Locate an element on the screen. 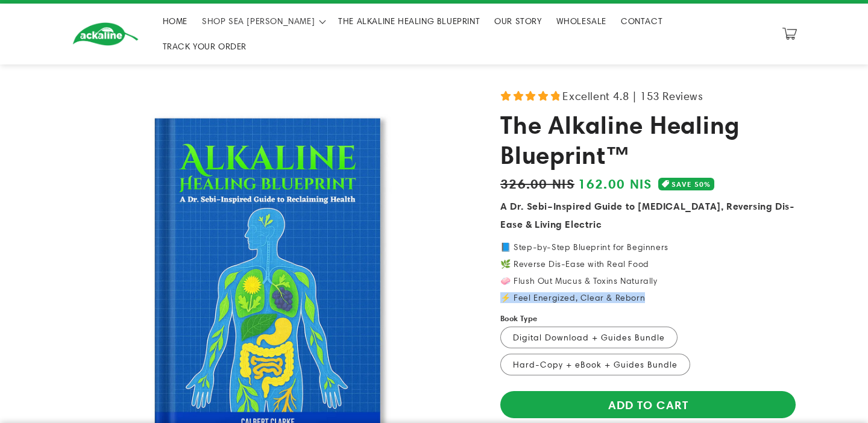 The height and width of the screenshot is (423, 868). a: HOME is located at coordinates (175, 21).